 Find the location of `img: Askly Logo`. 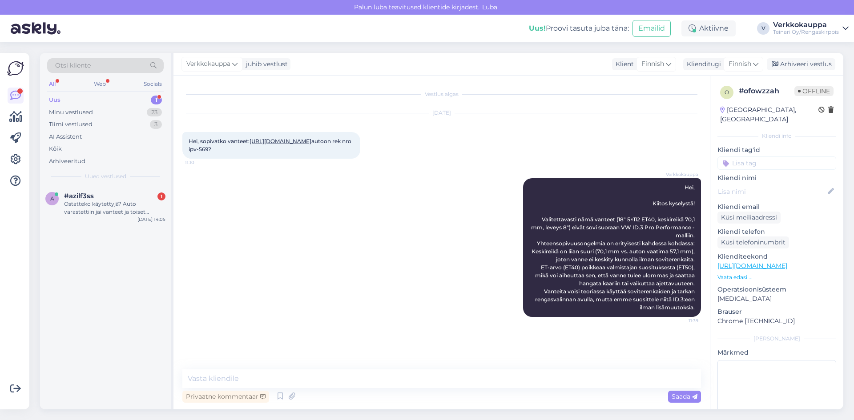

img: Askly Logo is located at coordinates (16, 68).